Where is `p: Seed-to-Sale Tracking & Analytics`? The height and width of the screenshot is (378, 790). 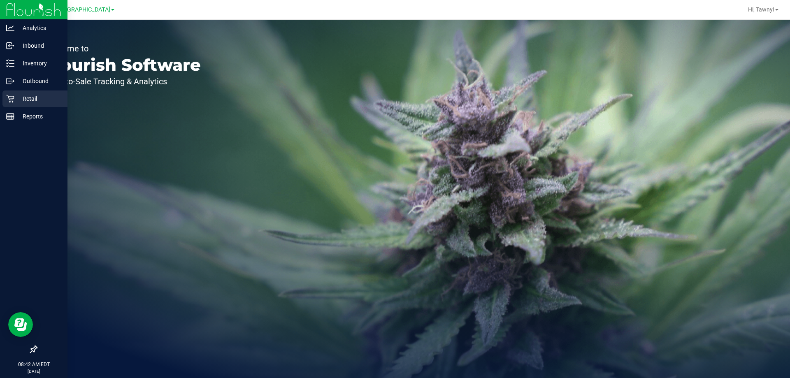
p: Seed-to-Sale Tracking & Analytics is located at coordinates (123, 81).